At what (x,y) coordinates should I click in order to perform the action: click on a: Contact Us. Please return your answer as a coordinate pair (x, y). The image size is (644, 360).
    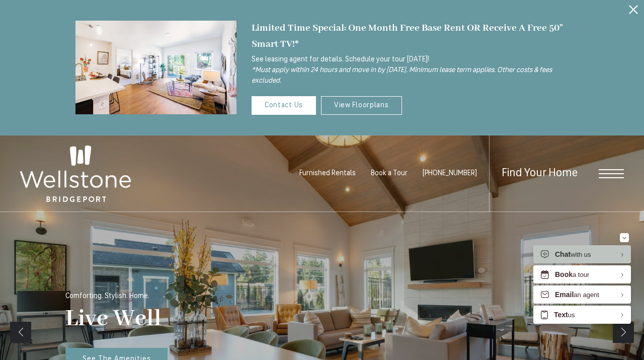
    Looking at the image, I should click on (284, 105).